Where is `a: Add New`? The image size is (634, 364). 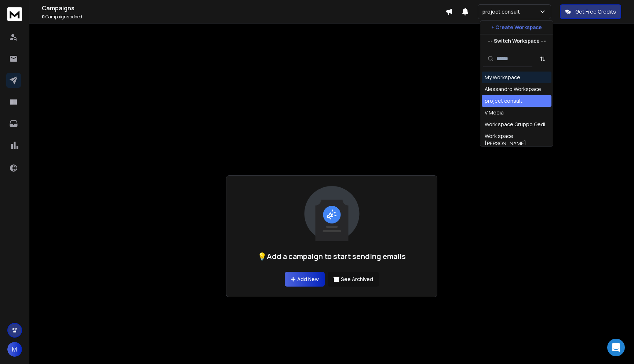
a: Add New is located at coordinates (305, 279).